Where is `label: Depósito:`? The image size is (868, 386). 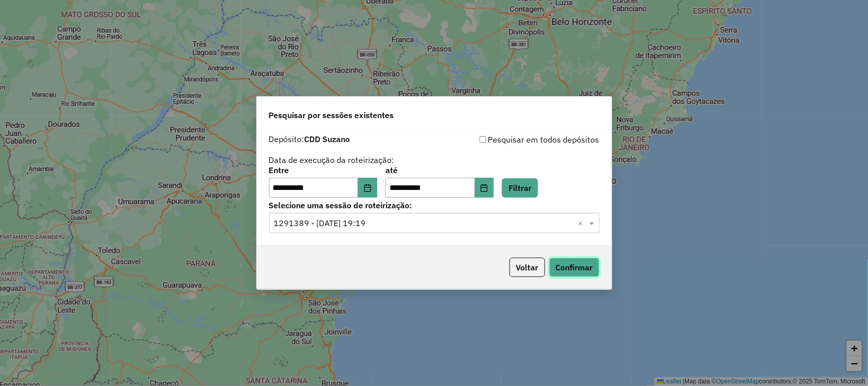 label: Depósito: is located at coordinates (310, 139).